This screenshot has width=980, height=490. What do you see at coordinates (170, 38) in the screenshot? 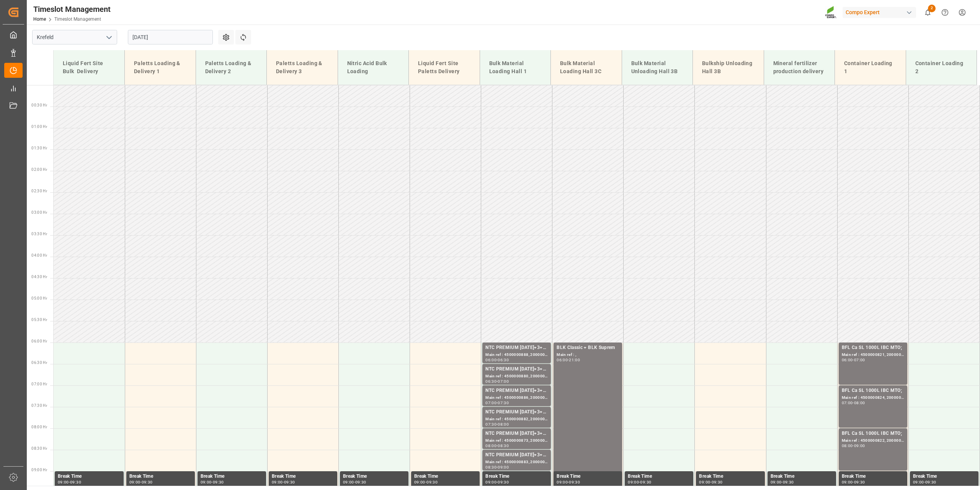
I see `input: DD.MM.YYYY` at bounding box center [170, 38].